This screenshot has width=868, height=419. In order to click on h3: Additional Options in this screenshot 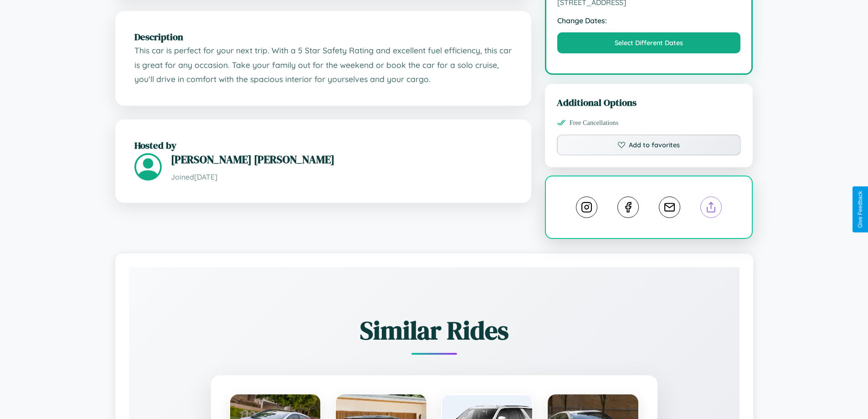, I will do `click(649, 102)`.